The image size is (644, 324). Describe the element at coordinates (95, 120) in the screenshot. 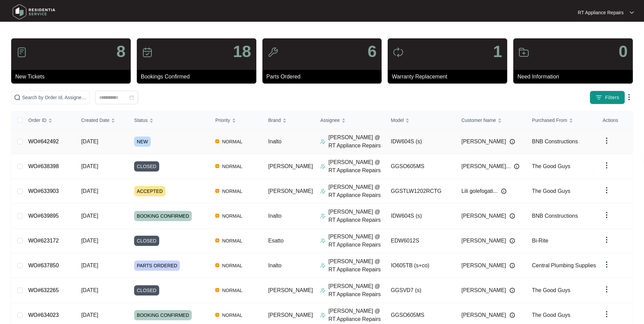

I see `span: Created Date` at that location.